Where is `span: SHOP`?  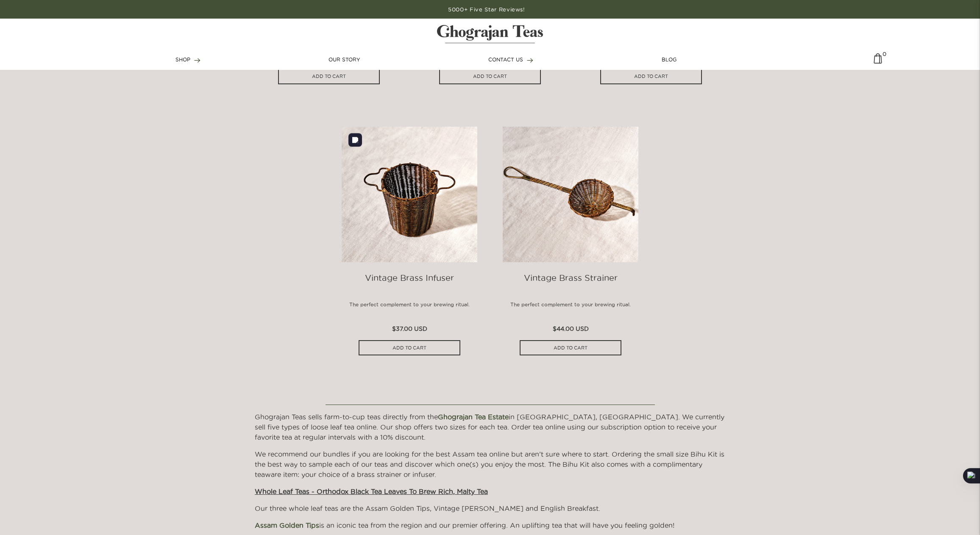 span: SHOP is located at coordinates (182, 59).